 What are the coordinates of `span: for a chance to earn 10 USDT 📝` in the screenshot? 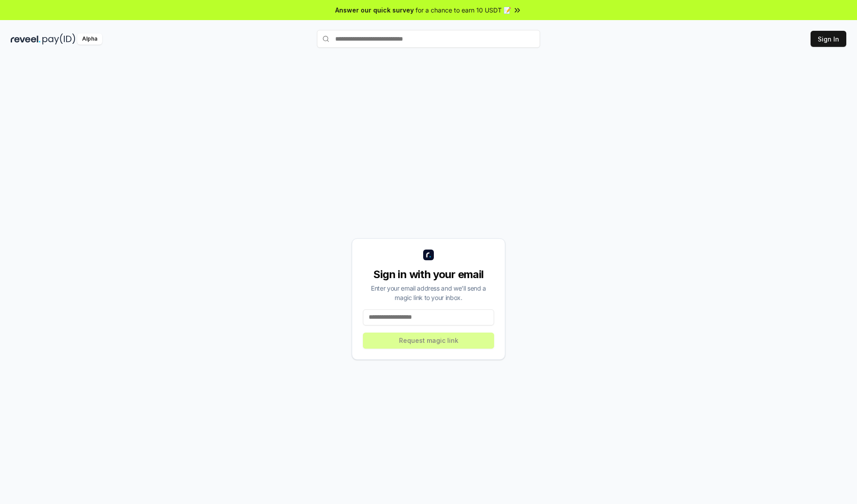 It's located at (463, 10).